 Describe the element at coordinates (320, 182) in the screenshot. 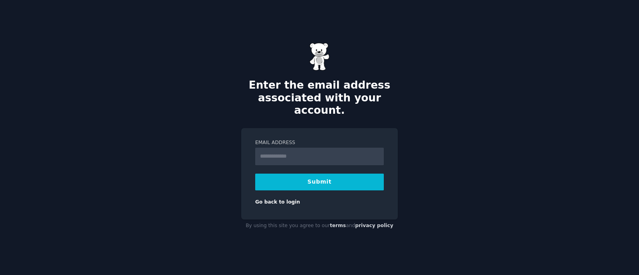

I see `button: Submit` at that location.